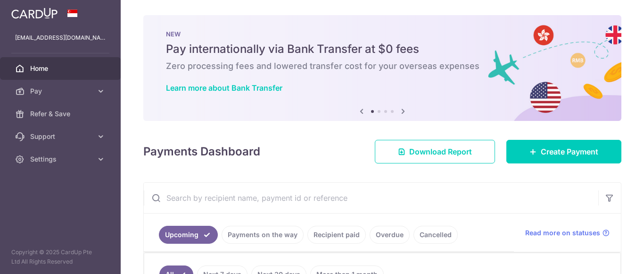  Describe the element at coordinates (224, 88) in the screenshot. I see `a: Learn more about Bank Transfer` at that location.